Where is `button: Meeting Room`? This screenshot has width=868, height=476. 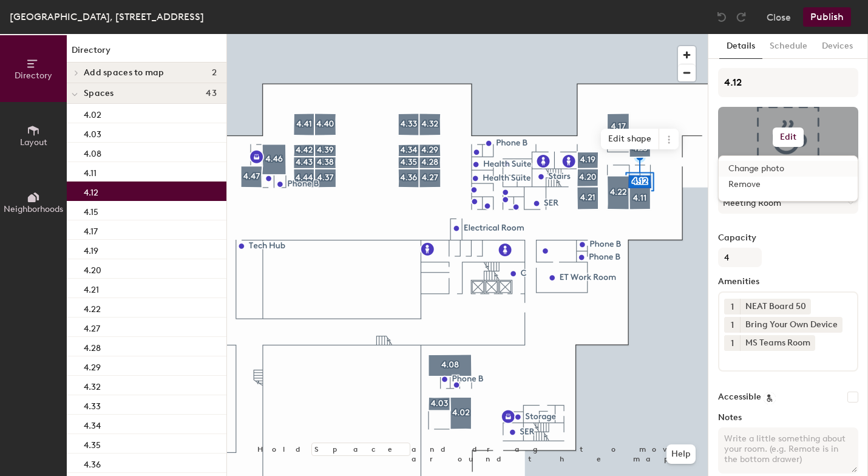 button: Meeting Room is located at coordinates (787, 203).